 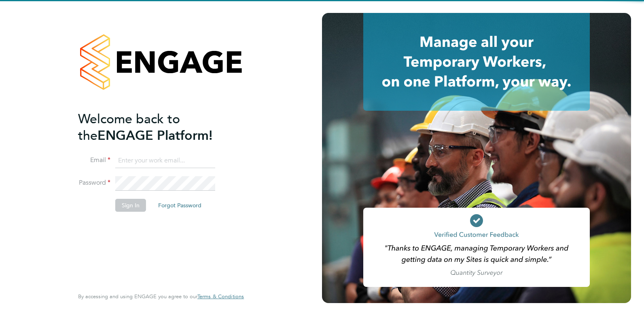 What do you see at coordinates (129, 127) in the screenshot?
I see `span: Welcome back to the` at bounding box center [129, 127].